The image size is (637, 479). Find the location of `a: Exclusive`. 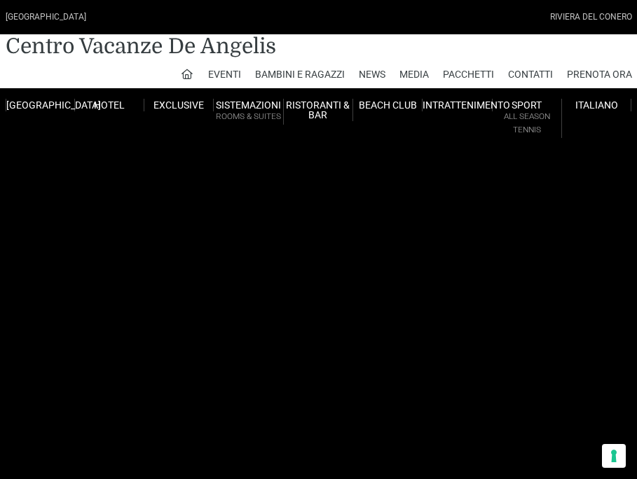

a: Exclusive is located at coordinates (179, 105).